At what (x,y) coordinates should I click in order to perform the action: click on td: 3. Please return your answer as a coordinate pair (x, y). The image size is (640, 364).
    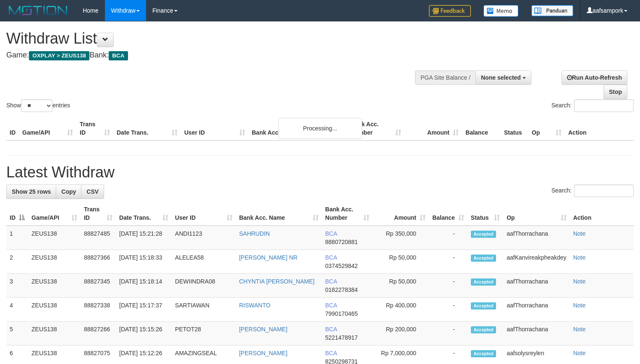
    Looking at the image, I should click on (17, 286).